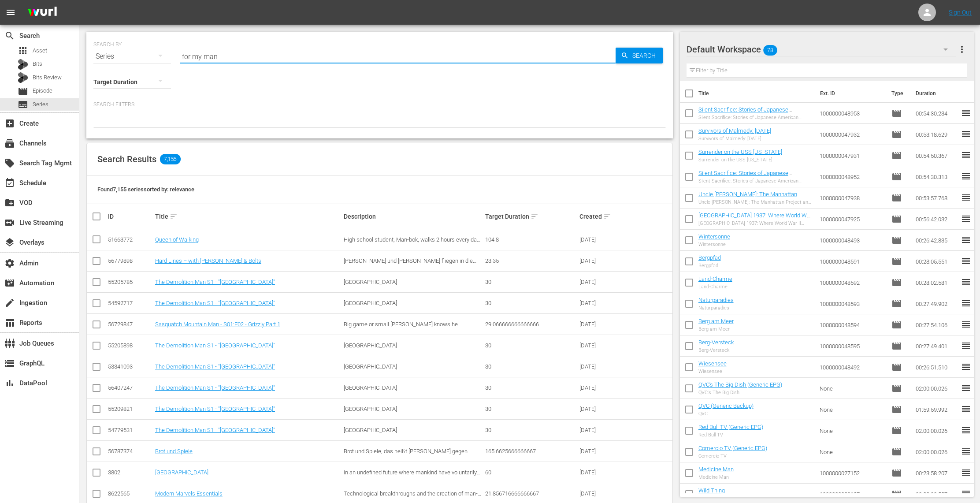  I want to click on div: Wiesensee, so click(712, 371).